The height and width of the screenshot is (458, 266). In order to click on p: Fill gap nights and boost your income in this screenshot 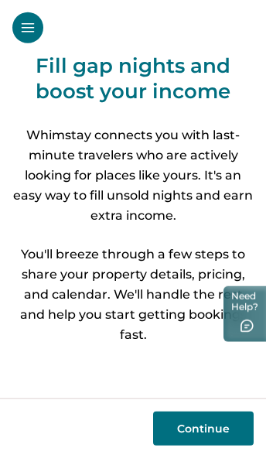, I will do `click(133, 78)`.